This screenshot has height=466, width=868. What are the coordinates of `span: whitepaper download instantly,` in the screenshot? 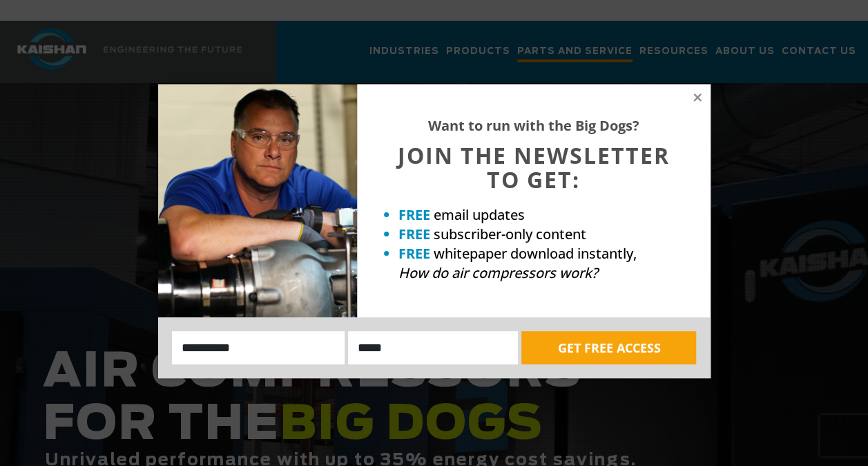 It's located at (535, 253).